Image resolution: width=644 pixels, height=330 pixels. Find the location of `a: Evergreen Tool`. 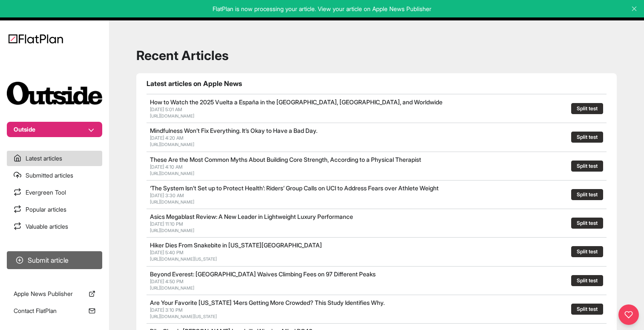

a: Evergreen Tool is located at coordinates (55, 193).